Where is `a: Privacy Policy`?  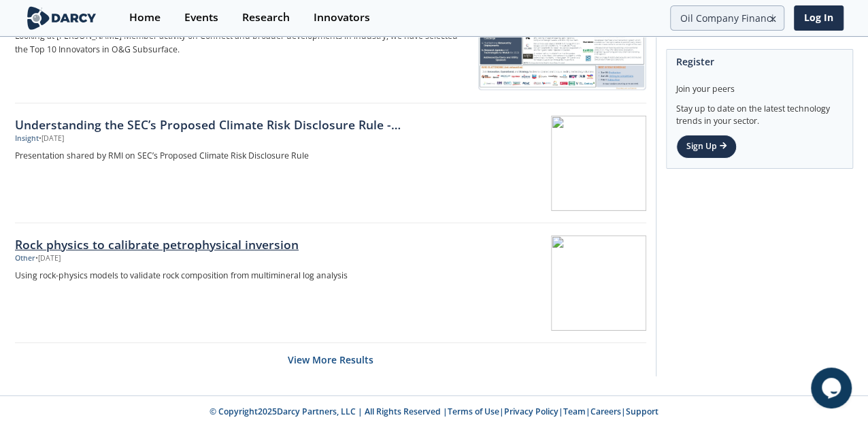 a: Privacy Policy is located at coordinates (531, 412).